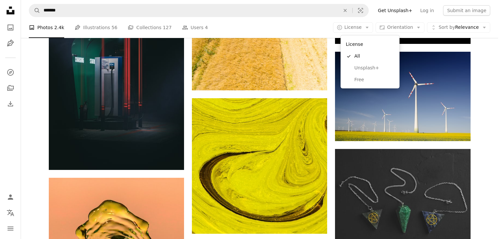 The height and width of the screenshot is (239, 503). What do you see at coordinates (353, 27) in the screenshot?
I see `button: License` at bounding box center [353, 27].